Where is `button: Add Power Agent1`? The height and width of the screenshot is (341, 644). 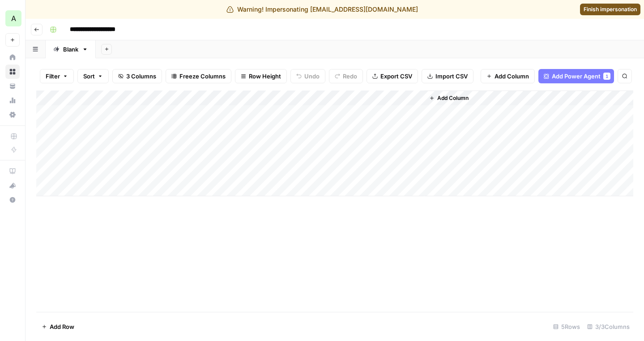 button: Add Power Agent1 is located at coordinates (576, 76).